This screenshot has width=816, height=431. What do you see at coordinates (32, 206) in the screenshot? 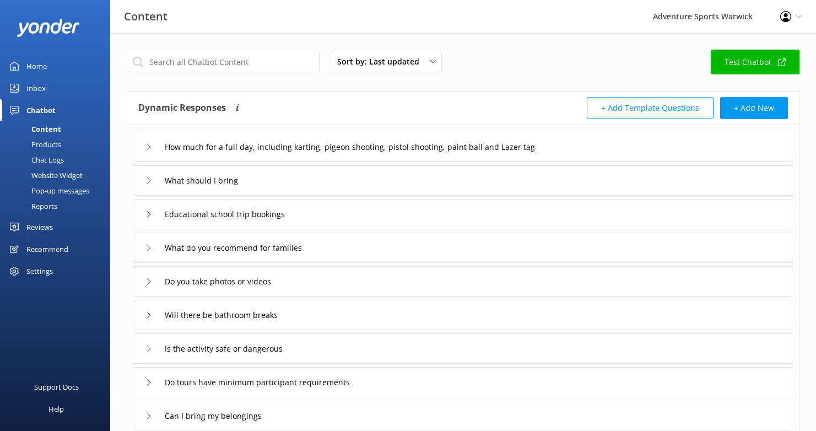
I see `div: Reports` at bounding box center [32, 206].